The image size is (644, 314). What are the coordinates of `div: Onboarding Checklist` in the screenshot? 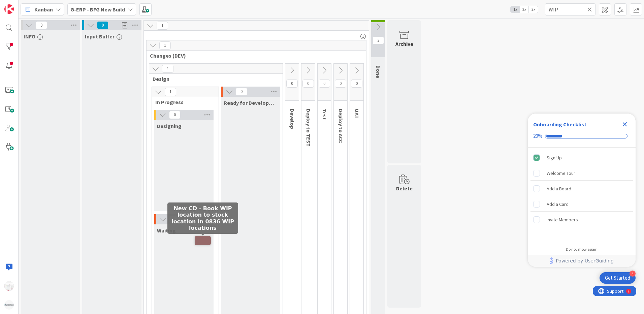 It's located at (560, 124).